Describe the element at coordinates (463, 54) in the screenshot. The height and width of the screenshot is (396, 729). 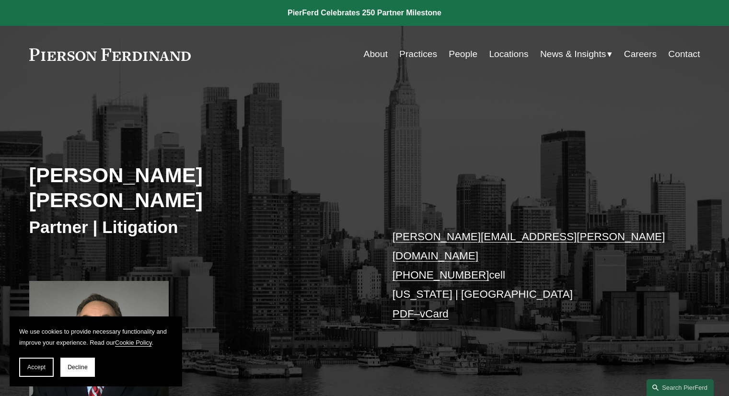
I see `a: People` at that location.